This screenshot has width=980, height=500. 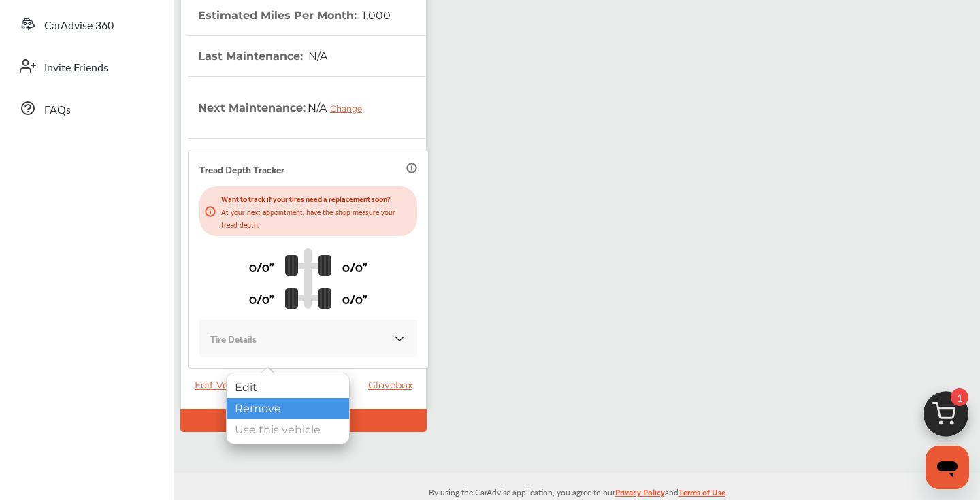 What do you see at coordinates (375, 15) in the screenshot?
I see `span: 1,000` at bounding box center [375, 15].